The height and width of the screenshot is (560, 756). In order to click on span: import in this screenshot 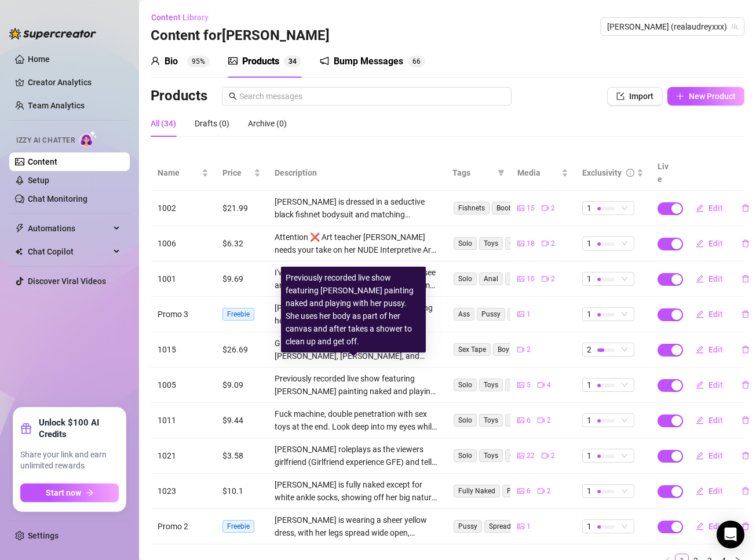, I will do `click(620, 96)`.